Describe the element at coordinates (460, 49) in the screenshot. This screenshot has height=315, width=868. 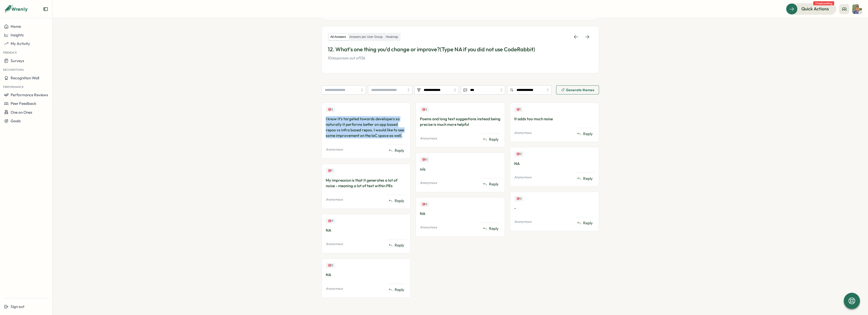
I see `p: 12. What’s one thing you’d change or improve?(Type NA if you did not use CodeRabbit)` at that location.